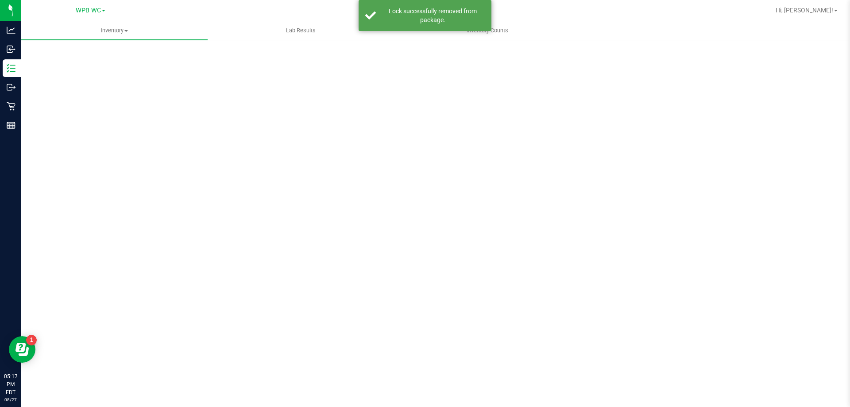 The height and width of the screenshot is (407, 850). Describe the element at coordinates (114, 31) in the screenshot. I see `a: Inventory` at that location.